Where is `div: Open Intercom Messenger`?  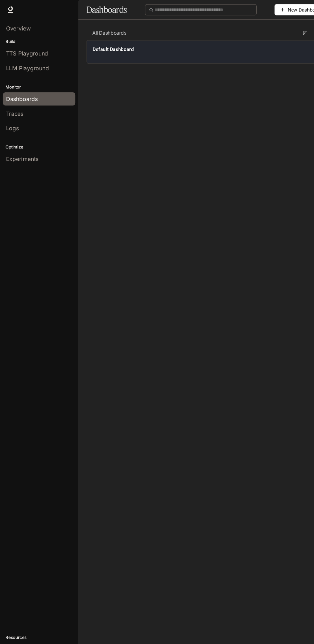 div: Open Intercom Messenger is located at coordinates (300, 630).